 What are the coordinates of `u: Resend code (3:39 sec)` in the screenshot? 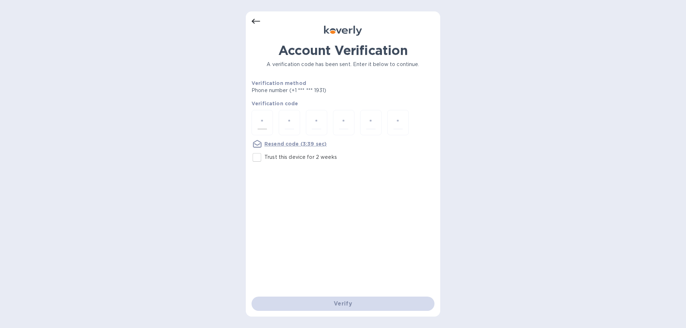 It's located at (295, 144).